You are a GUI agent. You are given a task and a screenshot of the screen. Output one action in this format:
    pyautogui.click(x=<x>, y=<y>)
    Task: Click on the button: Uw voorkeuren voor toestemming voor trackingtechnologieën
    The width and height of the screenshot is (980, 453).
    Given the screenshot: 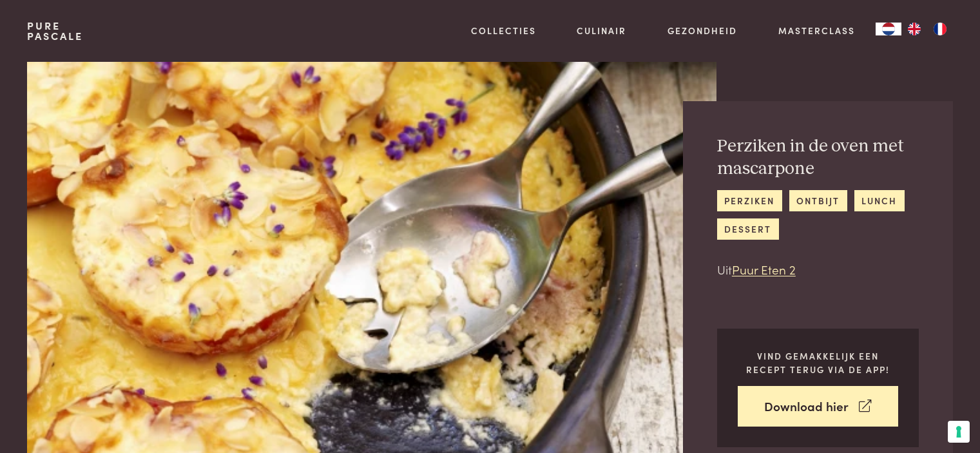 What is the action you would take?
    pyautogui.click(x=959, y=431)
    